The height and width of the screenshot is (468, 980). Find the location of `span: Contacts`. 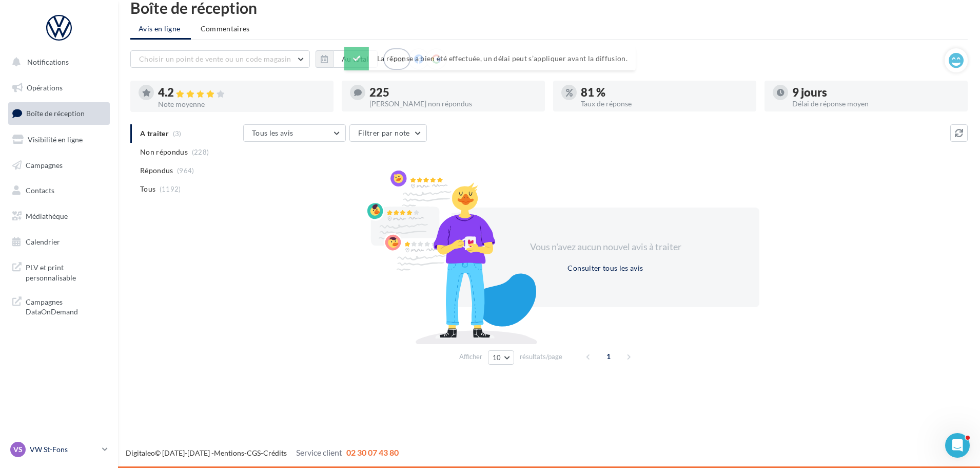

span: Contacts is located at coordinates (40, 190).